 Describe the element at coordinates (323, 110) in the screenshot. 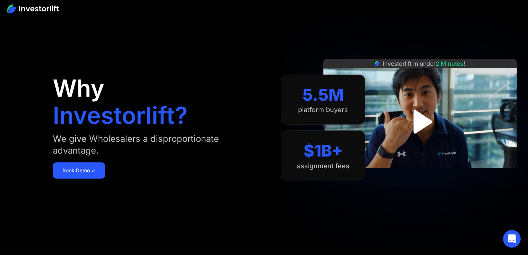

I see `div: platform buyers` at that location.